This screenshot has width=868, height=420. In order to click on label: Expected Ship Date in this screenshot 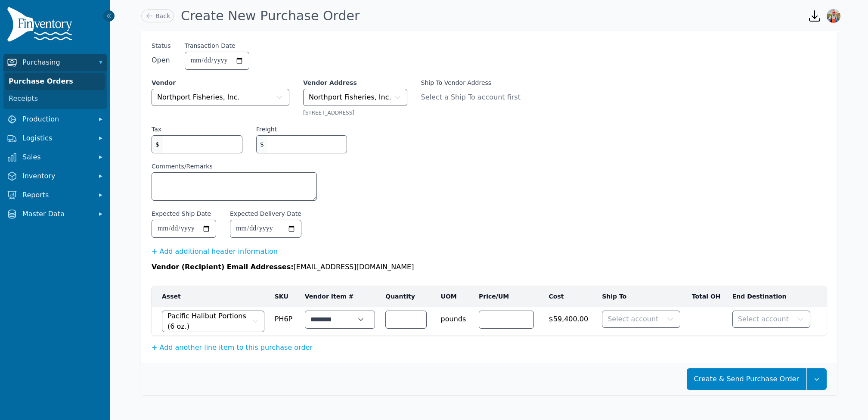, I will do `click(181, 213)`.